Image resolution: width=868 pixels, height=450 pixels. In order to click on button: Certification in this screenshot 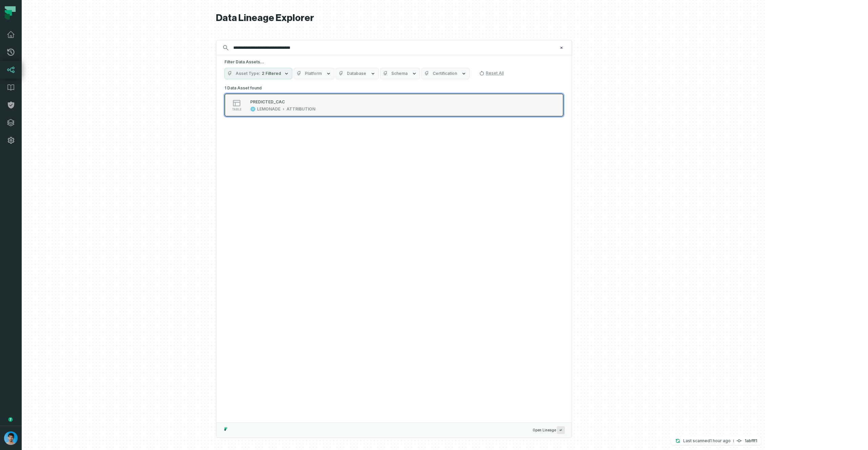, I will do `click(446, 74)`.